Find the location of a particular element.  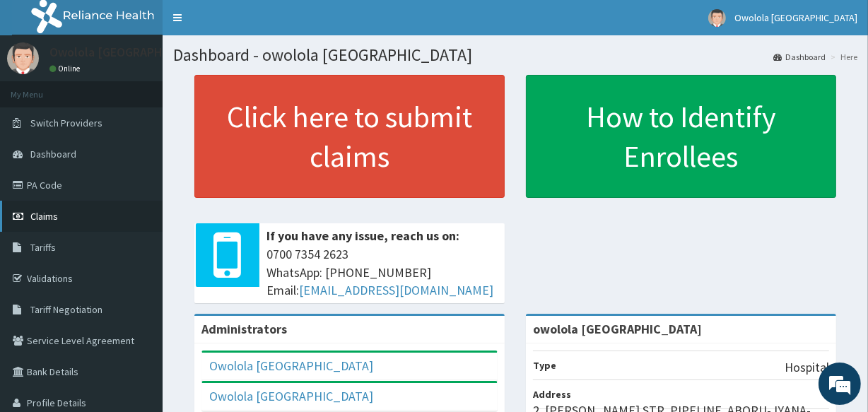

a: Click here to submit claims is located at coordinates (349, 136).